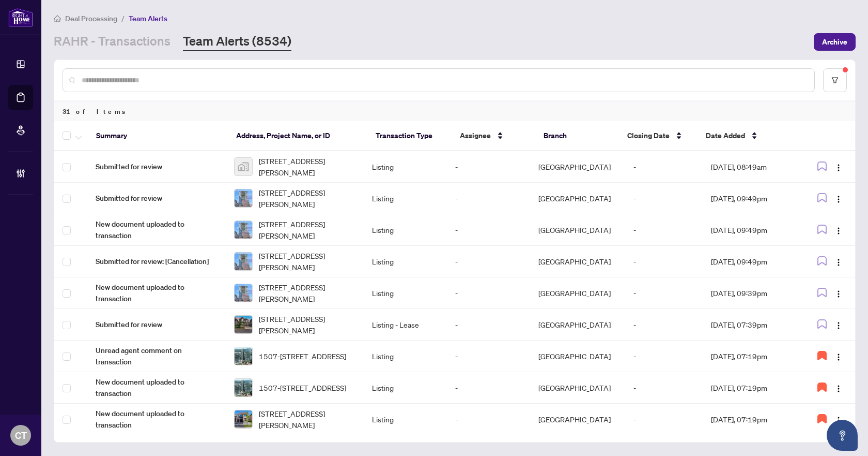 Image resolution: width=868 pixels, height=456 pixels. What do you see at coordinates (156, 356) in the screenshot?
I see `span: Unread agent comment on transaction` at bounding box center [156, 356].